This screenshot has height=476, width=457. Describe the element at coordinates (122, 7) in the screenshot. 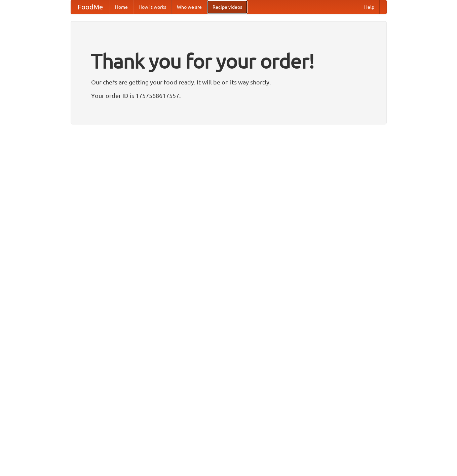

I see `a: Home` at that location.